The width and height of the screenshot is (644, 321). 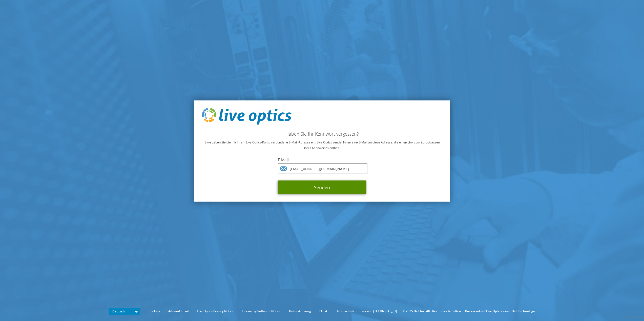 What do you see at coordinates (322, 187) in the screenshot?
I see `button: Senden` at bounding box center [322, 187].